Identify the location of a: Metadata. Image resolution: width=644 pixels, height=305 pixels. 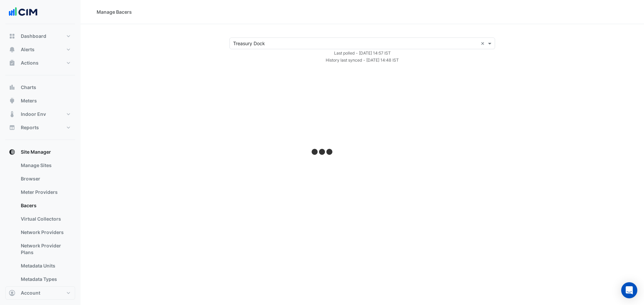
(45, 293).